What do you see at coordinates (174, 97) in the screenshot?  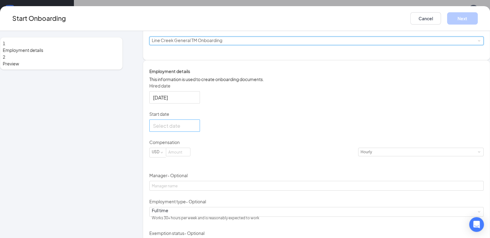 I see `input: Aug 26, 2025` at bounding box center [174, 97].